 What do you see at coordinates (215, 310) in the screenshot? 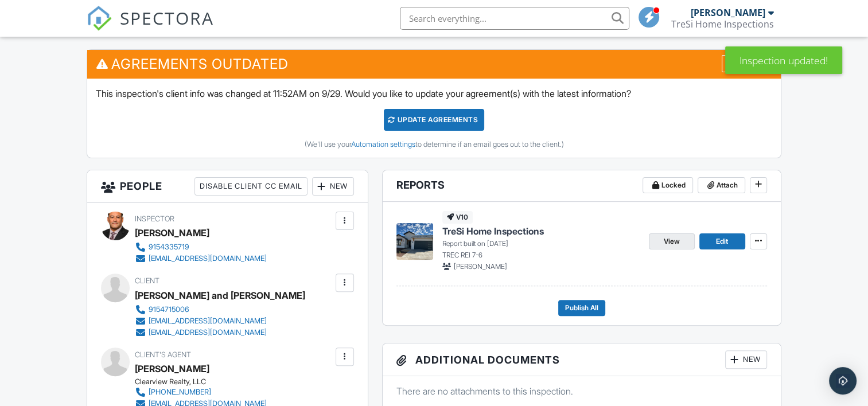
I see `a: 9154715006` at bounding box center [215, 310].